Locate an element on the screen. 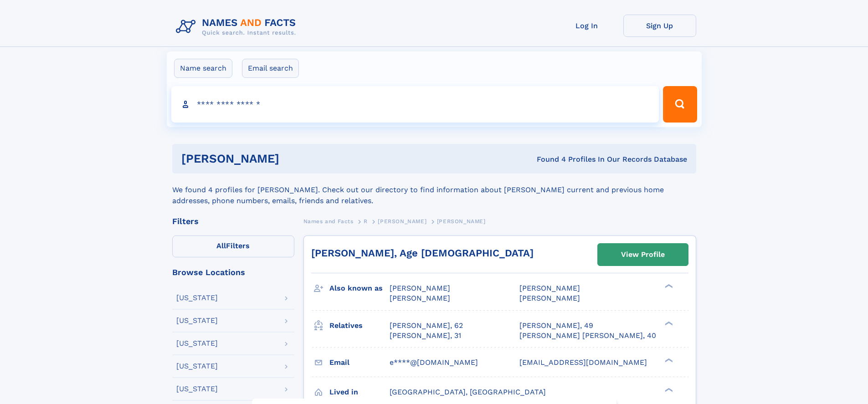 The height and width of the screenshot is (404, 868). input: search input is located at coordinates (415, 104).